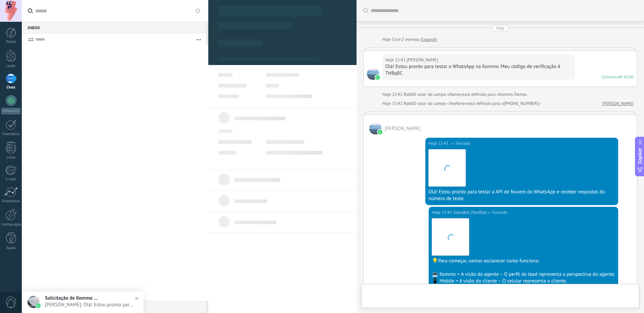  I want to click on span: O valor do campo «Telefone», so click(440, 104).